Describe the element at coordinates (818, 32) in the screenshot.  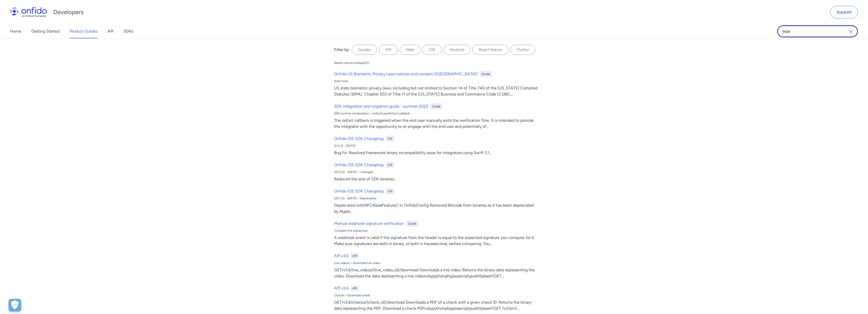
I see `input: Onfido search input field` at that location.